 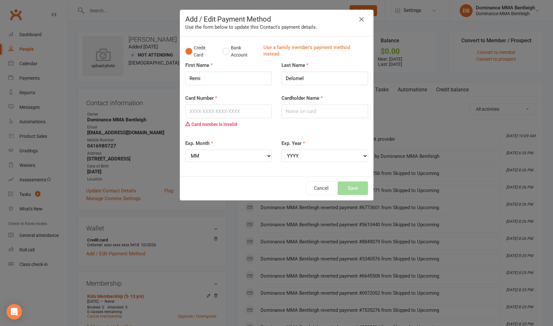 What do you see at coordinates (201, 98) in the screenshot?
I see `label: Card Number` at bounding box center [201, 98].